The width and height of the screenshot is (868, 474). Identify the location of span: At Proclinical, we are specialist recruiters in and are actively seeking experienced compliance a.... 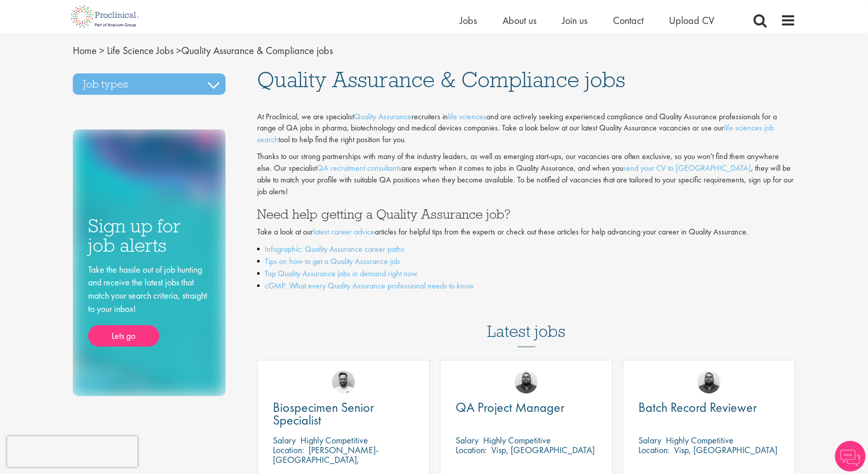
(517, 128).